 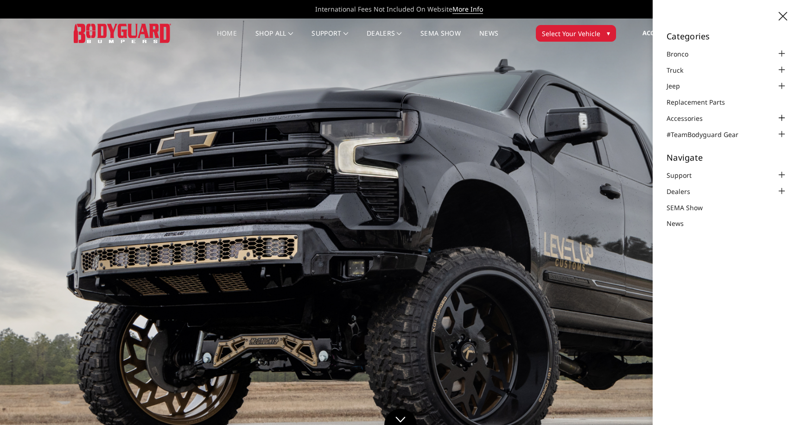 What do you see at coordinates (657, 33) in the screenshot?
I see `a: Account` at bounding box center [657, 33].